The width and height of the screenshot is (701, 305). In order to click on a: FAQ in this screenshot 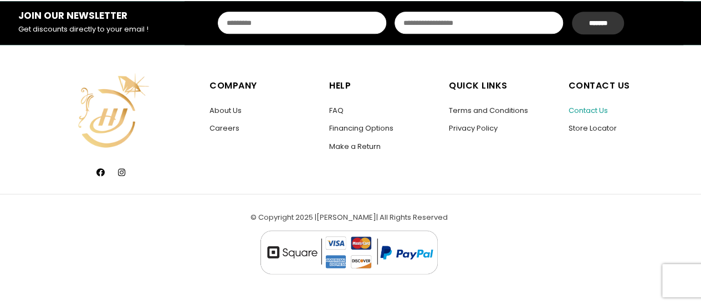, I will do `click(336, 110)`.